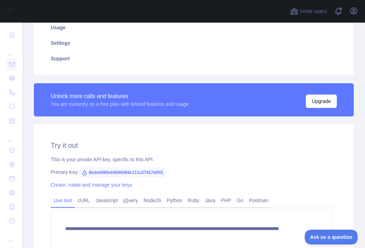  I want to click on span: Invite users, so click(313, 11).